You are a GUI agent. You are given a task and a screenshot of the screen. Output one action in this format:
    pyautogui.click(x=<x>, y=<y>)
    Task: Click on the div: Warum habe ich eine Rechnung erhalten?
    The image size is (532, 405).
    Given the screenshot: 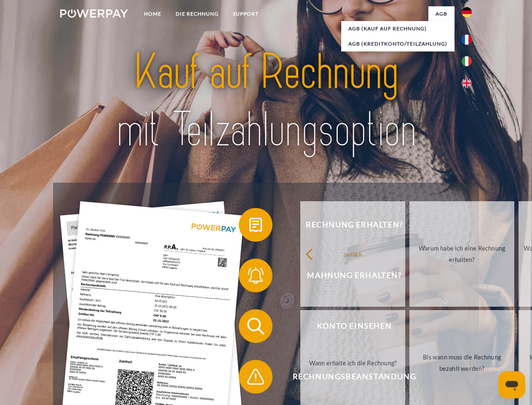 What is the action you would take?
    pyautogui.click(x=462, y=254)
    